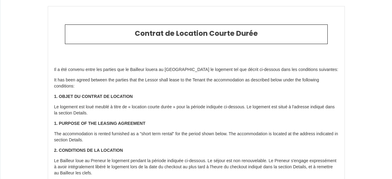 The height and width of the screenshot is (179, 392). What do you see at coordinates (89, 150) in the screenshot?
I see `strong: 2. CONDITIONS DE LA LOCATION` at bounding box center [89, 150].